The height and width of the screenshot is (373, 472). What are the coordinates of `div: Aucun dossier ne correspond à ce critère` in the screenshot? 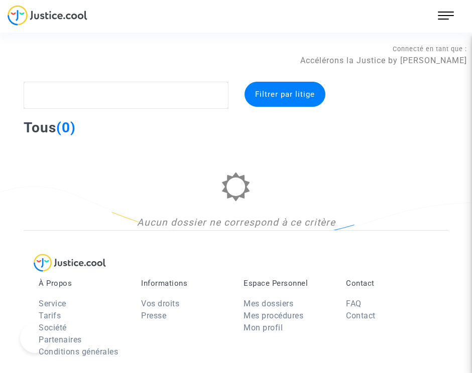 It's located at (236, 223).